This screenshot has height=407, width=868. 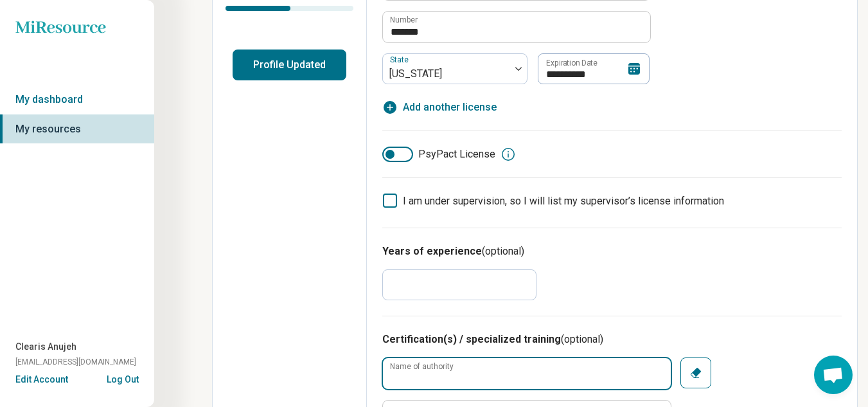 I want to click on span: Clearis Anujeh, so click(x=45, y=347).